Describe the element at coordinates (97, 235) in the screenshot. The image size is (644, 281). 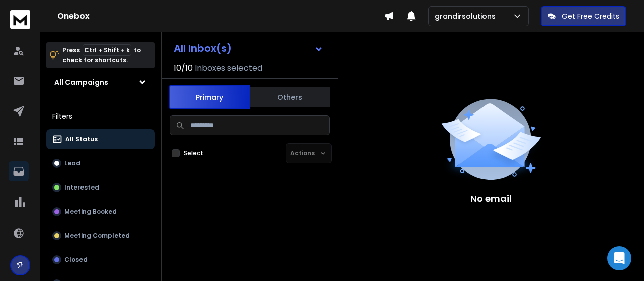
I see `p: Meeting Completed` at that location.